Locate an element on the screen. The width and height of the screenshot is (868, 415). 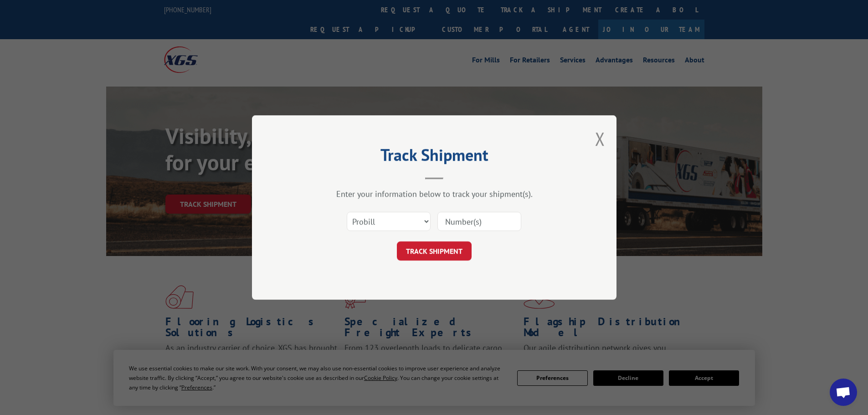
input: Number(s) is located at coordinates (479, 221).